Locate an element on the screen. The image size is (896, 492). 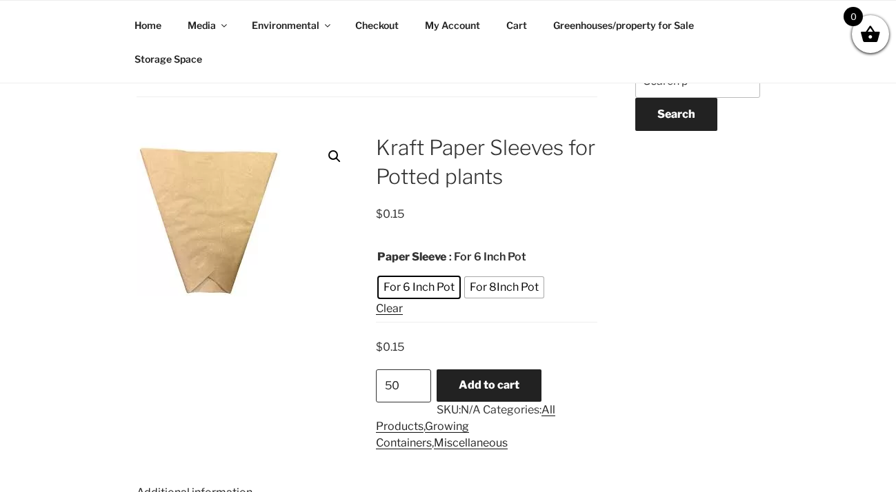
span: SKU: is located at coordinates (458, 410).